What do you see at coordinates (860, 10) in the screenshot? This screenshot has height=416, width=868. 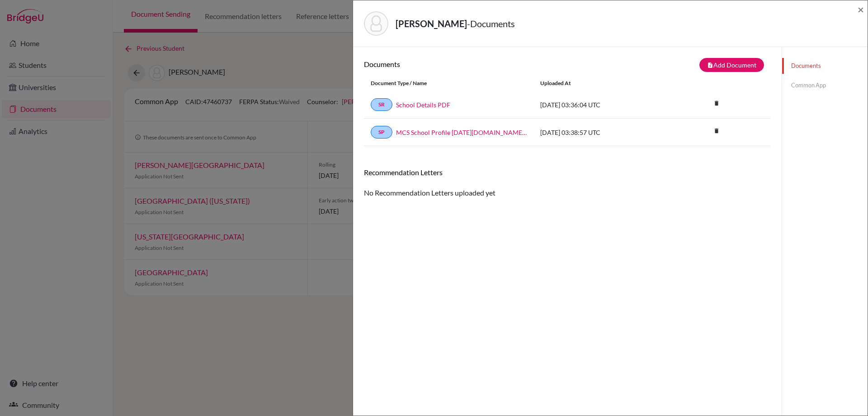 I see `button: Close` at bounding box center [860, 10].